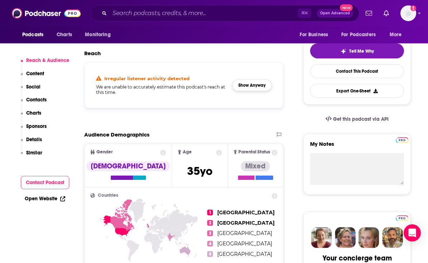 The width and height of the screenshot is (428, 263). I want to click on label: My Notes, so click(357, 147).